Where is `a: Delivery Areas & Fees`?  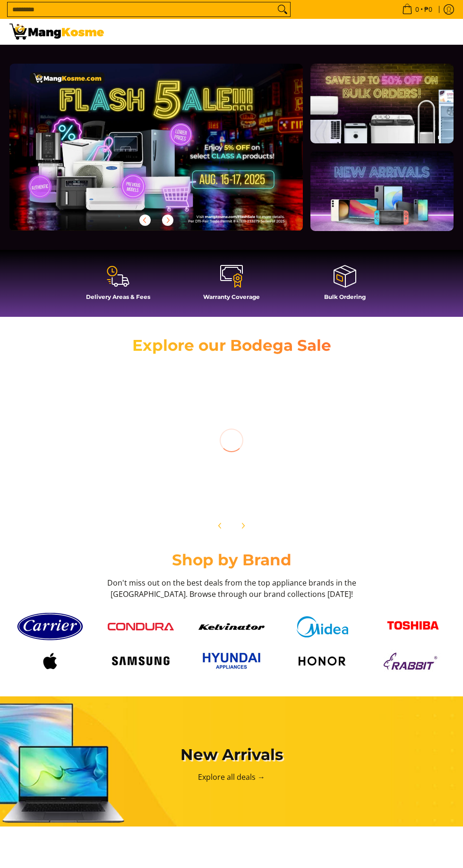 a: Delivery Areas & Fees is located at coordinates (118, 286).